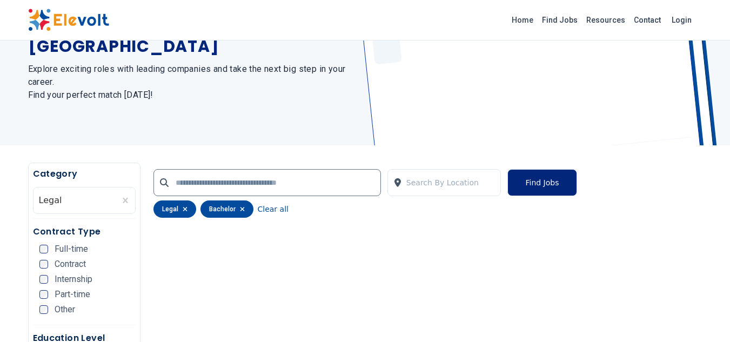  What do you see at coordinates (44, 249) in the screenshot?
I see `input: Full-time` at bounding box center [44, 249].